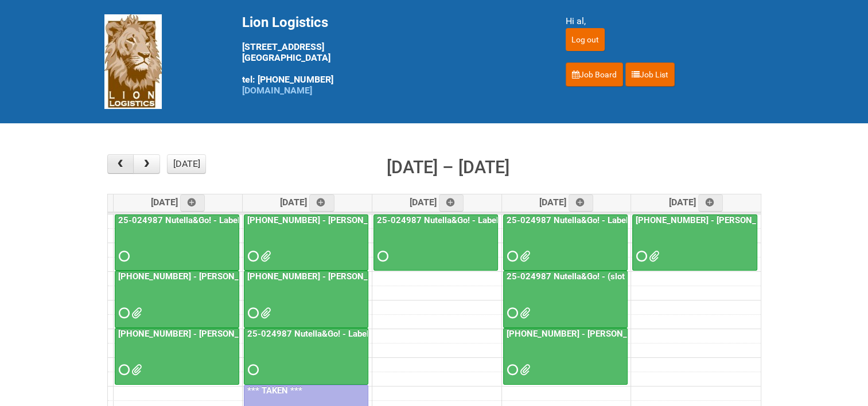 The image size is (868, 406). I want to click on span: grp 2711.jpg grp 2710.jpg grp 2704.jpg grp 2703.jpg grp 2702.jpg grp 2701.jpg Packing MOR 25-0290..., so click(524, 370).